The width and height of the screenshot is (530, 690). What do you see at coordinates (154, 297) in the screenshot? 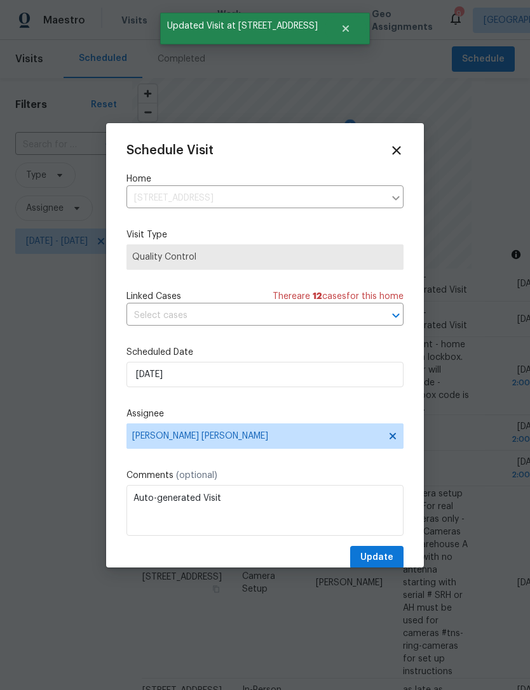
I see `span: Linked Cases` at bounding box center [154, 297].